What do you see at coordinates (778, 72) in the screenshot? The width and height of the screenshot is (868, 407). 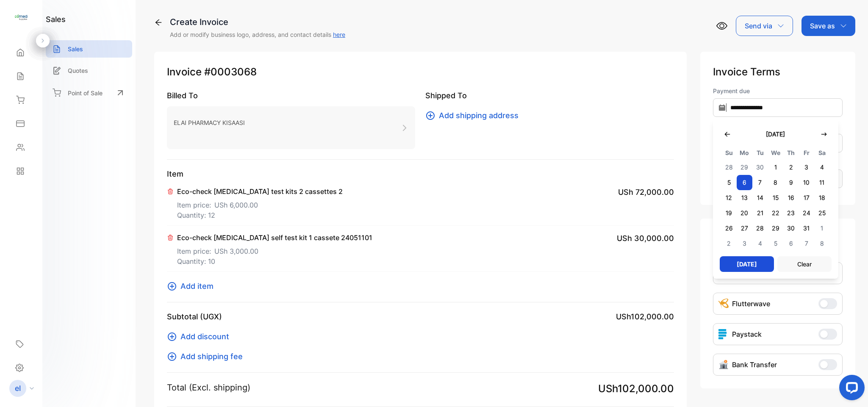 I see `p: Invoice Terms` at bounding box center [778, 72].